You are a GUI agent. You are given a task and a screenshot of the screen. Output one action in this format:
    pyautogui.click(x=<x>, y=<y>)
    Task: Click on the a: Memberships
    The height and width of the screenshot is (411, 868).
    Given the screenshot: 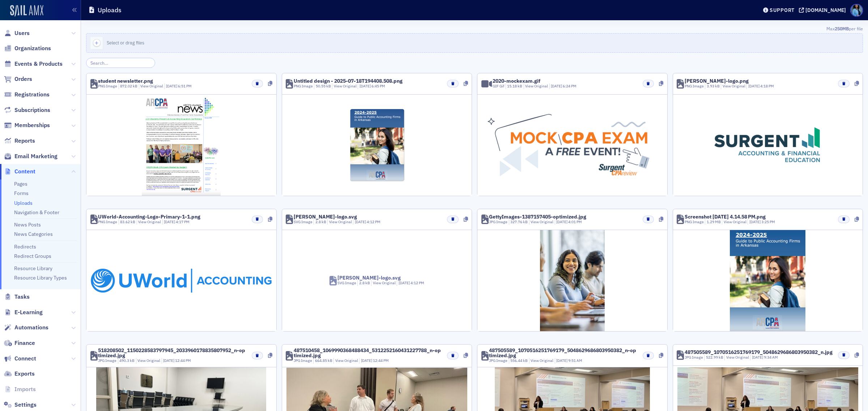 What is the action you would take?
    pyautogui.click(x=26, y=126)
    